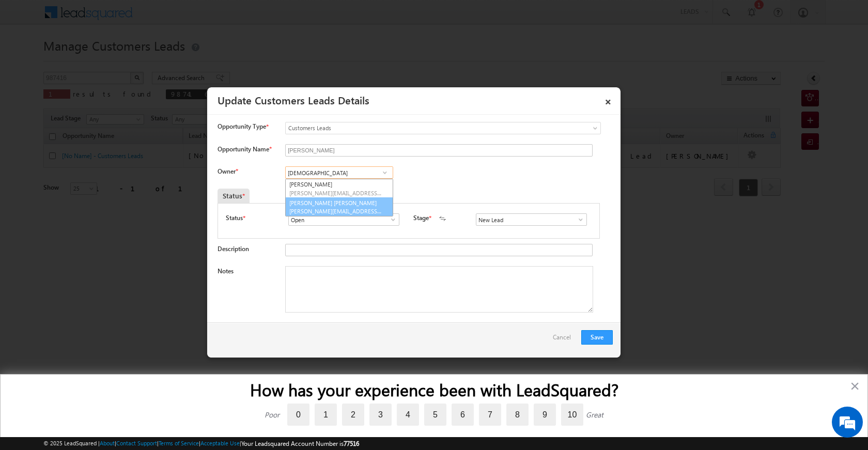 The height and width of the screenshot is (450, 868). Describe the element at coordinates (434, 389) in the screenshot. I see `h2: How has your experience been with LeadSquared?` at that location.